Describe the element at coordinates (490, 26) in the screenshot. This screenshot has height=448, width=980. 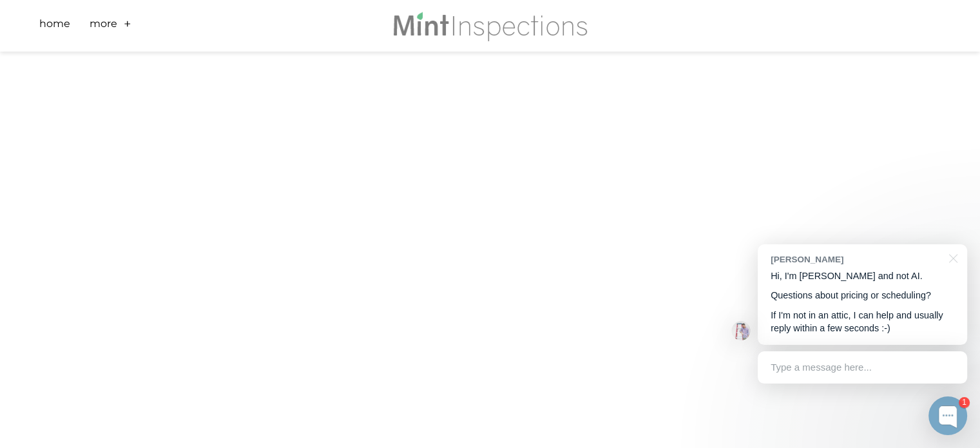
I see `img: Mint Inspections` at that location.